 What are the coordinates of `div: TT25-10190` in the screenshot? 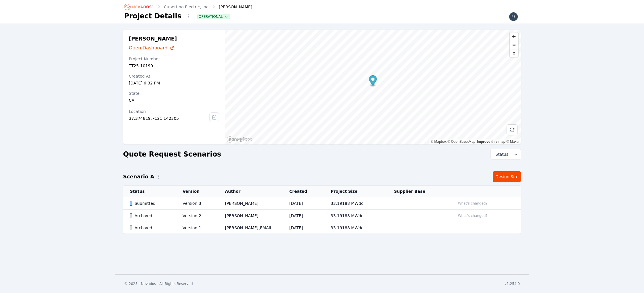 It's located at (174, 65).